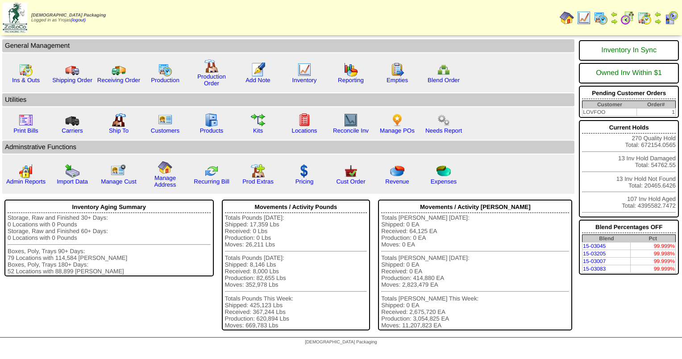  Describe the element at coordinates (351, 130) in the screenshot. I see `a: Reconcile Inv` at that location.